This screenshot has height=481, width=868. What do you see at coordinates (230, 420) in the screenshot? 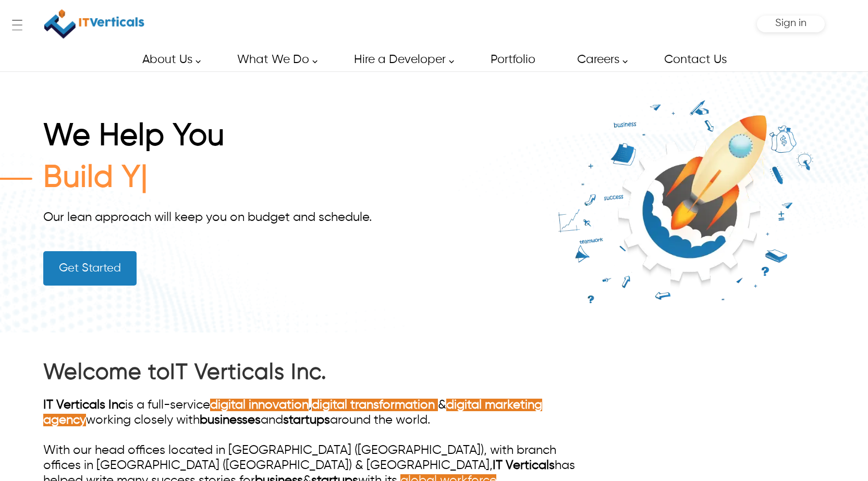
I see `a: businesses` at bounding box center [230, 420].